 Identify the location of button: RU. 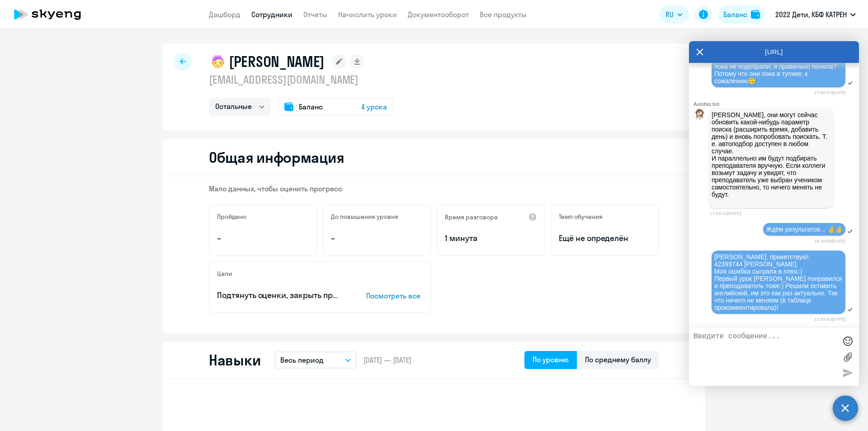
(674, 15).